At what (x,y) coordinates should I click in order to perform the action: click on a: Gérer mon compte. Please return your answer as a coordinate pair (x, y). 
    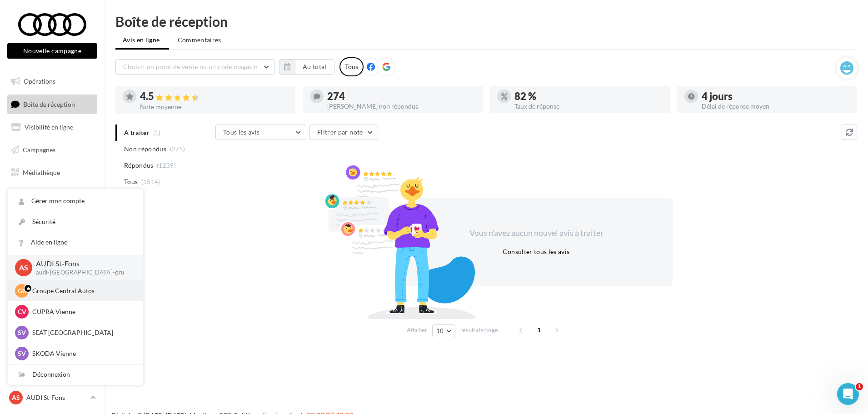
    Looking at the image, I should click on (75, 201).